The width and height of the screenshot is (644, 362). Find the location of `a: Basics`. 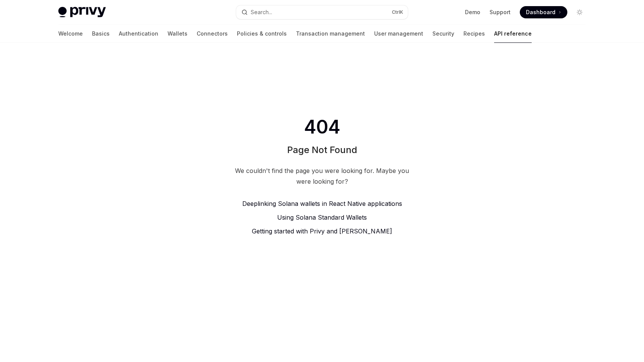

a: Basics is located at coordinates (101, 34).